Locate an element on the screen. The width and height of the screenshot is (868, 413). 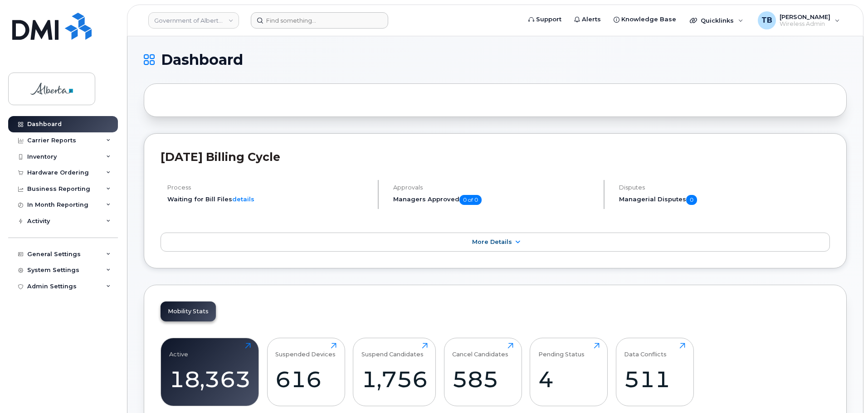
h4: Approvals is located at coordinates (494, 188).